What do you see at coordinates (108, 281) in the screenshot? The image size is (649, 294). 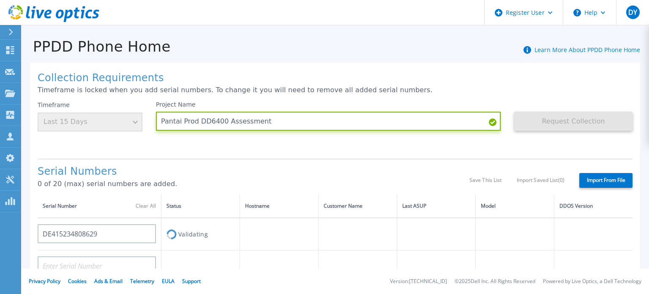 I see `a: Ads & Email` at bounding box center [108, 281].